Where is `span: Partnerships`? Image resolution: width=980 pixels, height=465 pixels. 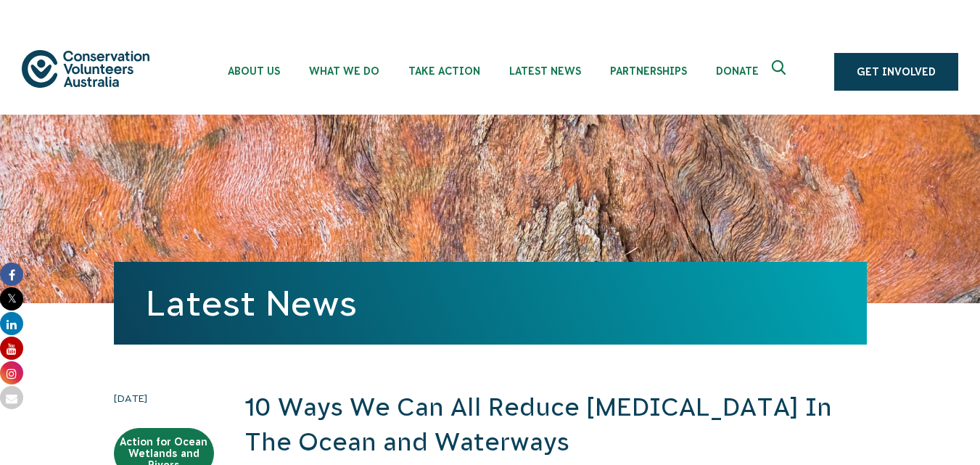 span: Partnerships is located at coordinates (649, 71).